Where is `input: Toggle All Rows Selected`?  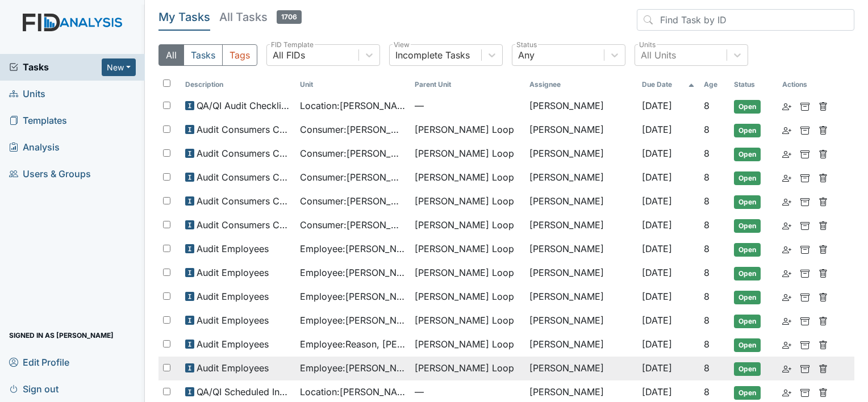 input: Toggle All Rows Selected is located at coordinates (167, 83).